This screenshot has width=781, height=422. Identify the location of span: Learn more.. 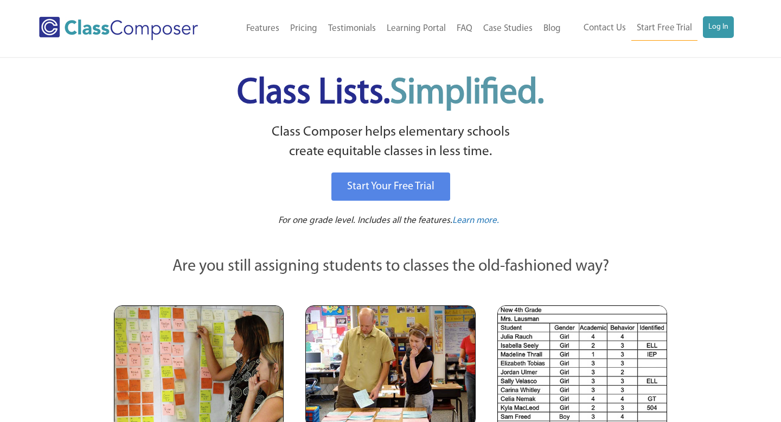
(476, 220).